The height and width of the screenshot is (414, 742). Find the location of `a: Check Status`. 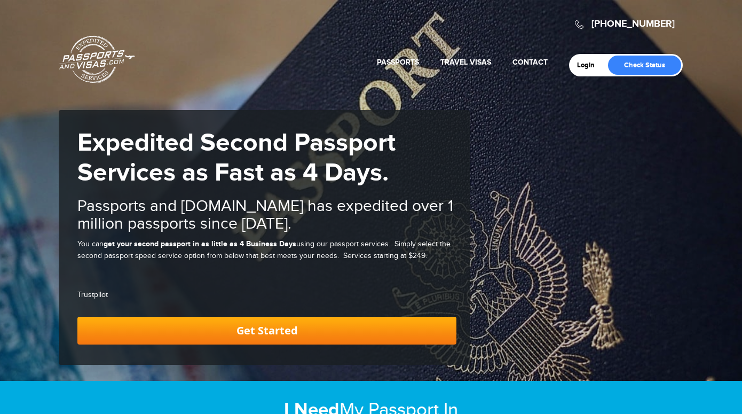

a: Check Status is located at coordinates (644, 65).